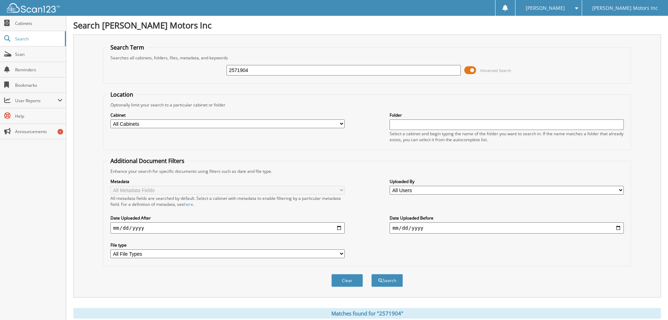 Image resolution: width=668 pixels, height=320 pixels. Describe the element at coordinates (228, 115) in the screenshot. I see `label: Cabinet` at that location.